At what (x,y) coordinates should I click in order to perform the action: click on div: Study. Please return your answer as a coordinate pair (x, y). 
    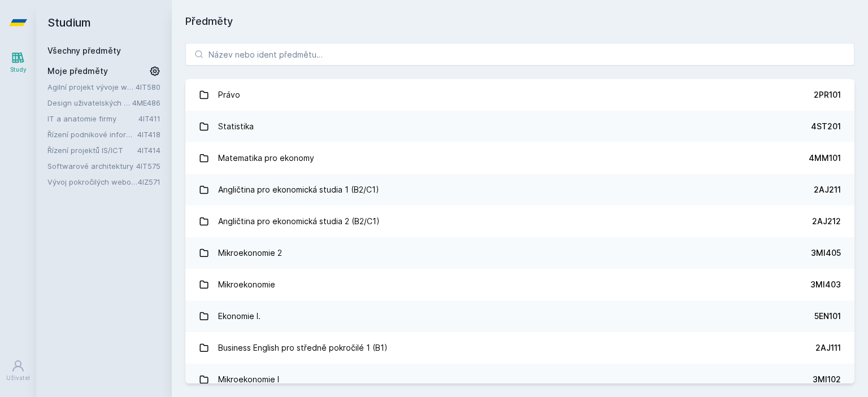
    Looking at the image, I should click on (18, 69).